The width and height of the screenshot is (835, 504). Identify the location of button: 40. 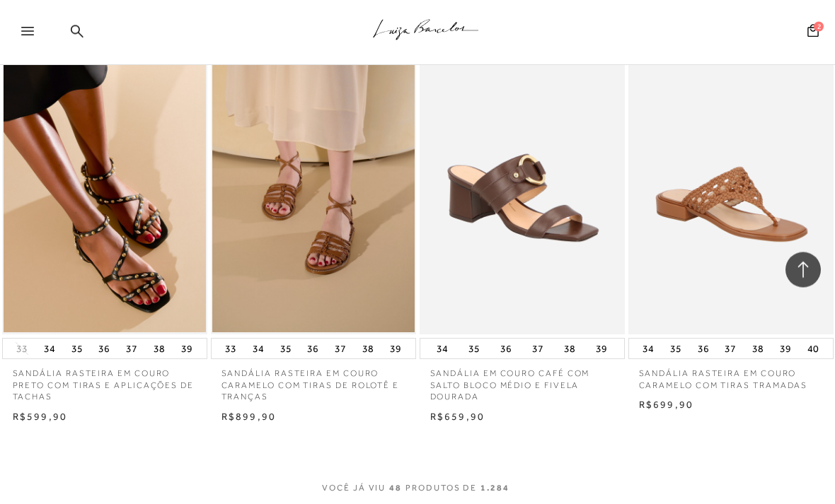
(813, 349).